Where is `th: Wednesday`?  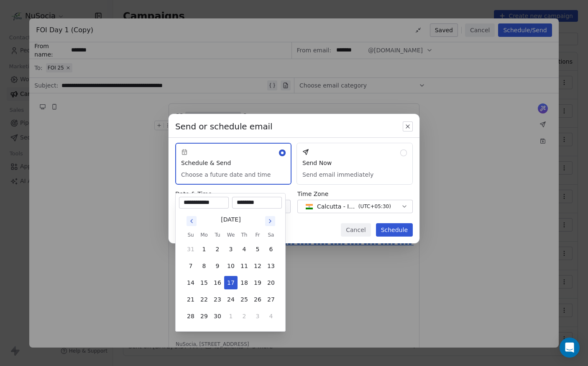
th: Wednesday is located at coordinates (231, 235).